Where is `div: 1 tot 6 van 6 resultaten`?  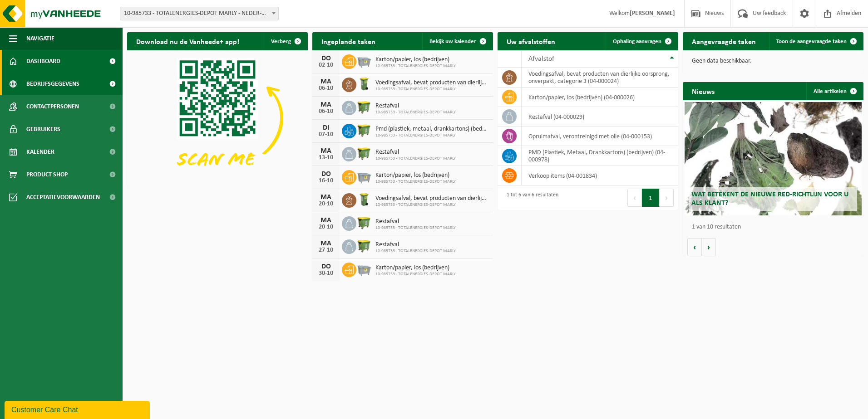 div: 1 tot 6 van 6 resultaten is located at coordinates (530, 198).